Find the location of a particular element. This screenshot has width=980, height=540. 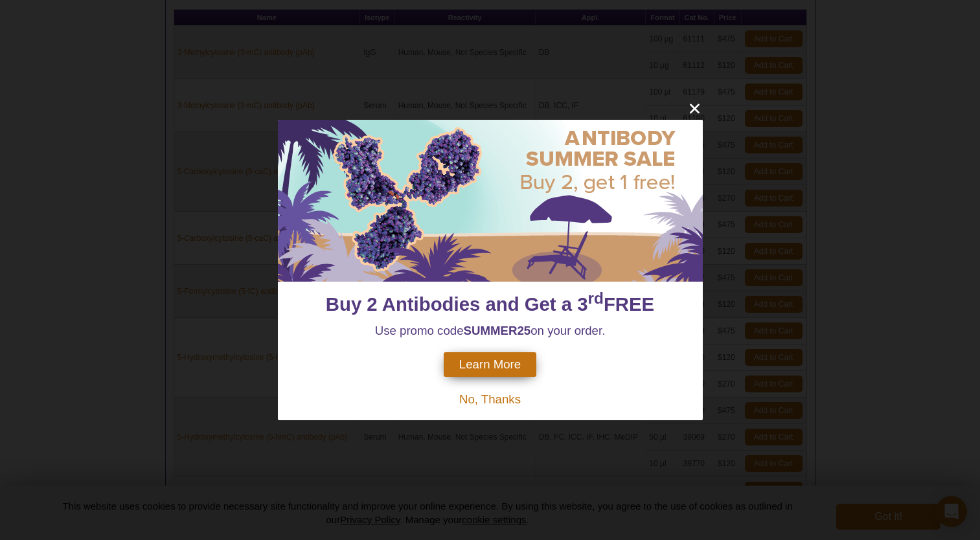

strong: SUMMER25 is located at coordinates (498, 330).